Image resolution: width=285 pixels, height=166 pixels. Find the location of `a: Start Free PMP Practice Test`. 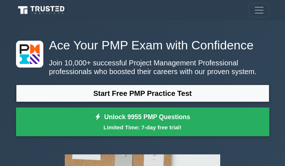

a: Start Free PMP Practice Test is located at coordinates (143, 94).